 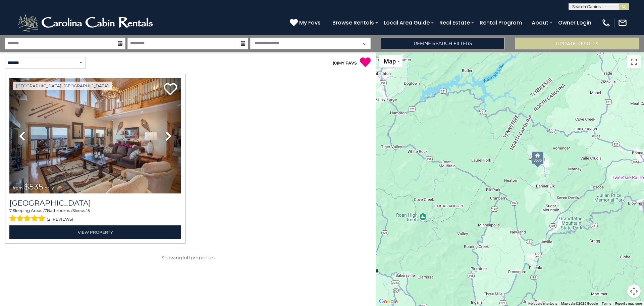 What do you see at coordinates (170, 89) in the screenshot?
I see `a: Add to favorites` at bounding box center [170, 89].